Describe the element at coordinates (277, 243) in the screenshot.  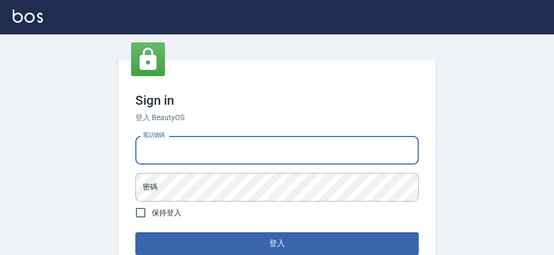
I see `button: 登入` at that location.